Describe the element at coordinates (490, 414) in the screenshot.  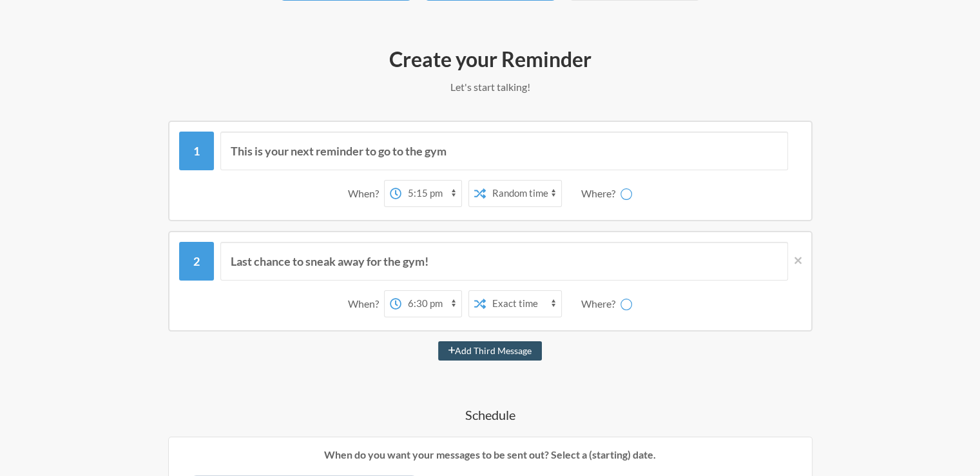
I see `h4: Schedule` at that location.